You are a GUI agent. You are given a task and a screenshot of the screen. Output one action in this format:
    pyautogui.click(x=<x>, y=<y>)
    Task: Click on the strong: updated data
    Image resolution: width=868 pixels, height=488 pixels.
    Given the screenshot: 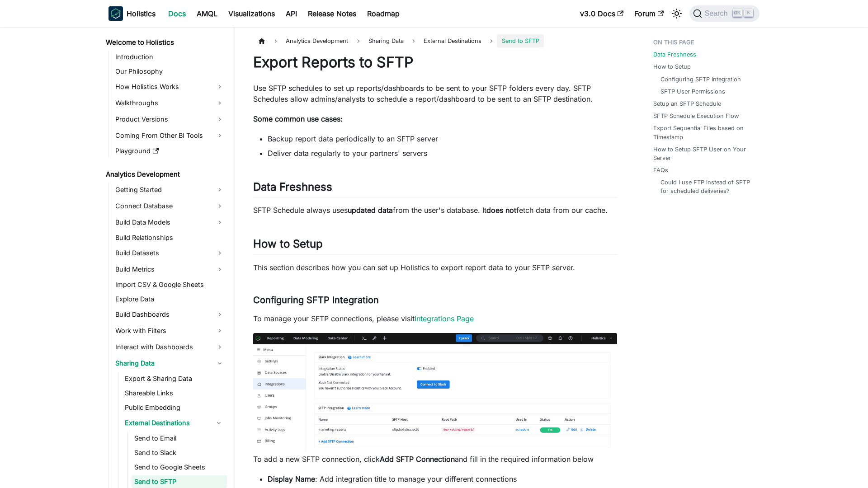 What is the action you would take?
    pyautogui.click(x=370, y=210)
    